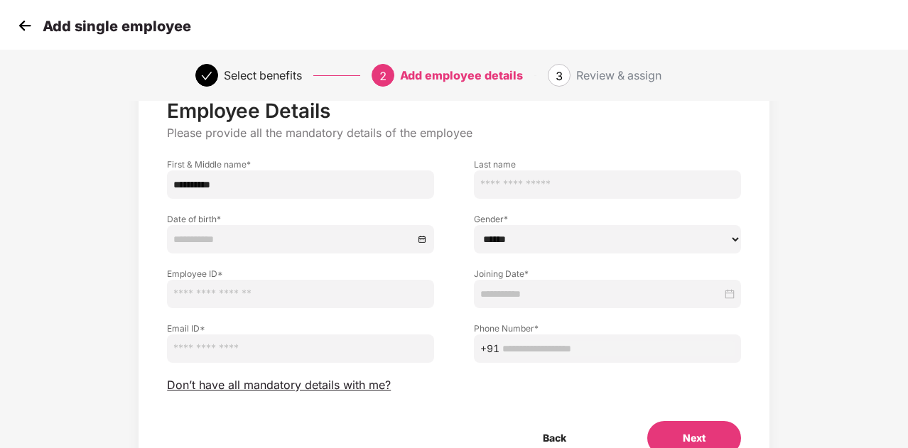 The height and width of the screenshot is (448, 908). What do you see at coordinates (301, 328) in the screenshot?
I see `label: Email ID` at bounding box center [301, 328].